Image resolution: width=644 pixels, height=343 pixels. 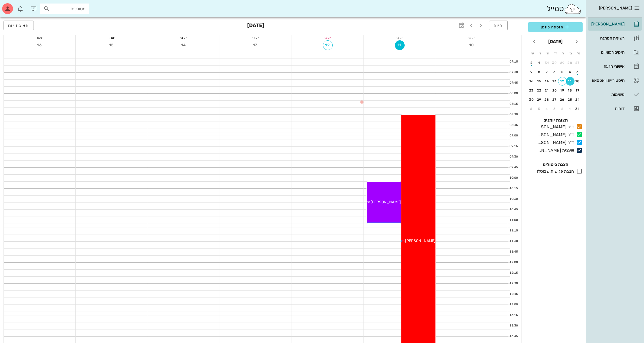 What do you see at coordinates (513, 305) in the screenshot?
I see `div: 13:00` at bounding box center [513, 305].